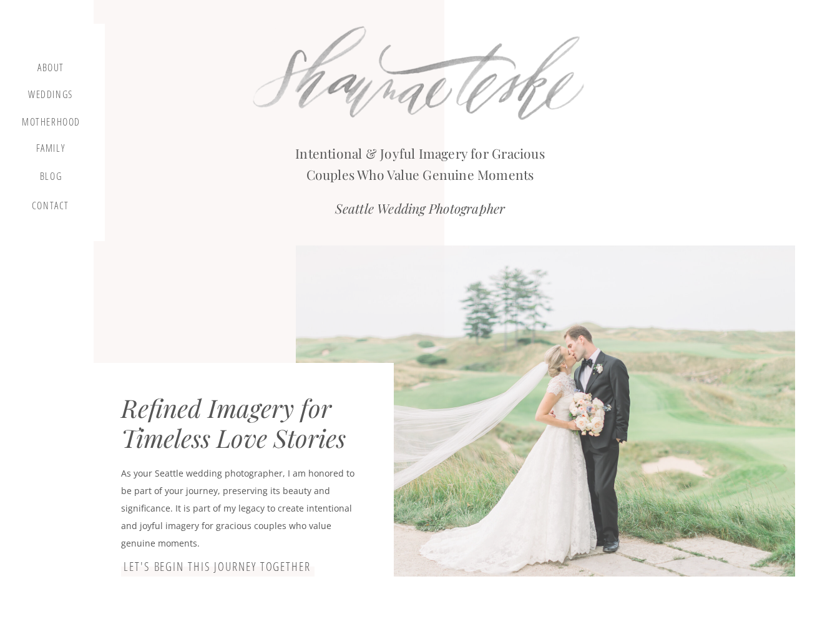  Describe the element at coordinates (247, 422) in the screenshot. I see `div: Refined Imagery for Timeless Love Stories` at that location.